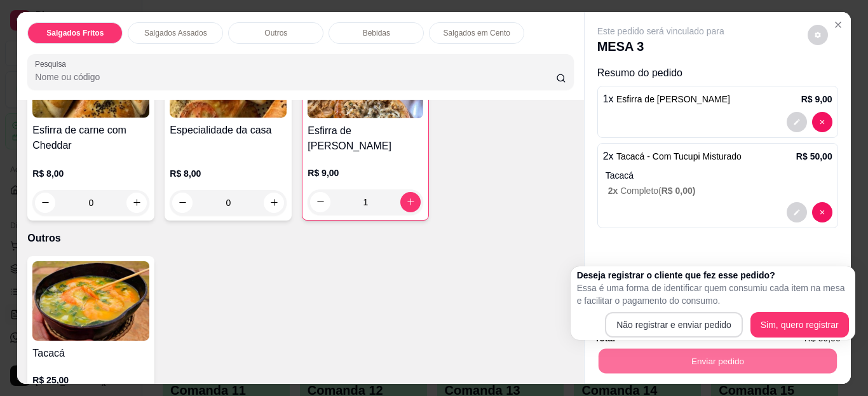  What do you see at coordinates (679, 191) in the screenshot?
I see `span: R$ 0,00 )` at bounding box center [679, 191].